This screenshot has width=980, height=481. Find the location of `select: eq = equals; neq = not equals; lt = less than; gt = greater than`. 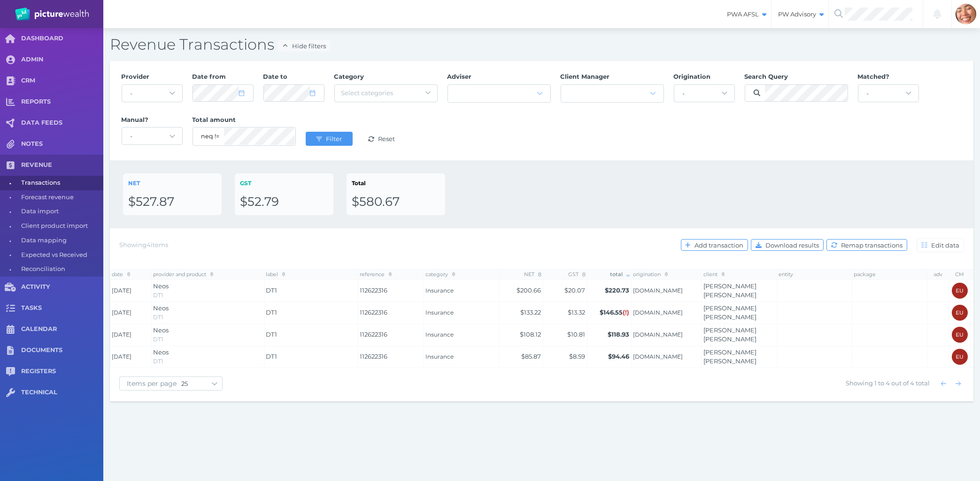

select: eq = equals; neq = not equals; lt = less than; gt = greater than is located at coordinates (211, 137).